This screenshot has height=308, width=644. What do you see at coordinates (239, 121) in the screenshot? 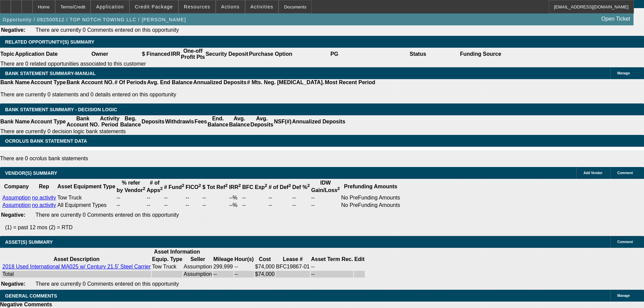
I see `th: Avg. Balance` at bounding box center [239, 121].